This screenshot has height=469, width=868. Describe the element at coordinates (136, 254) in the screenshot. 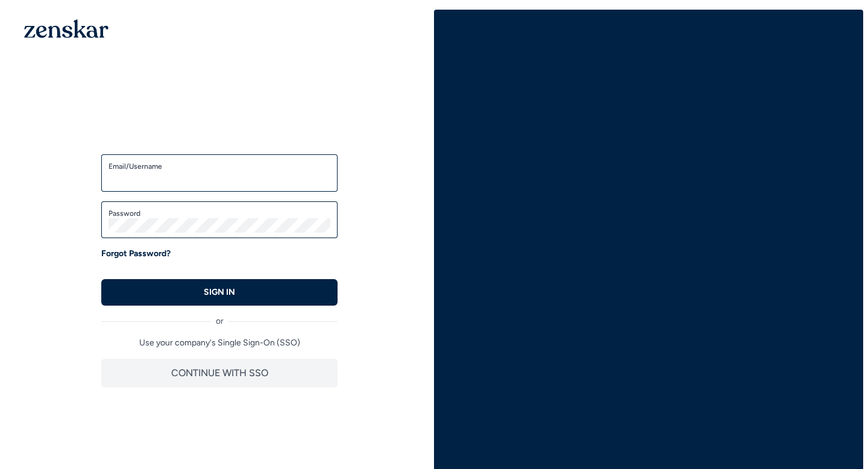

I see `p: Forgot Password?` at that location.